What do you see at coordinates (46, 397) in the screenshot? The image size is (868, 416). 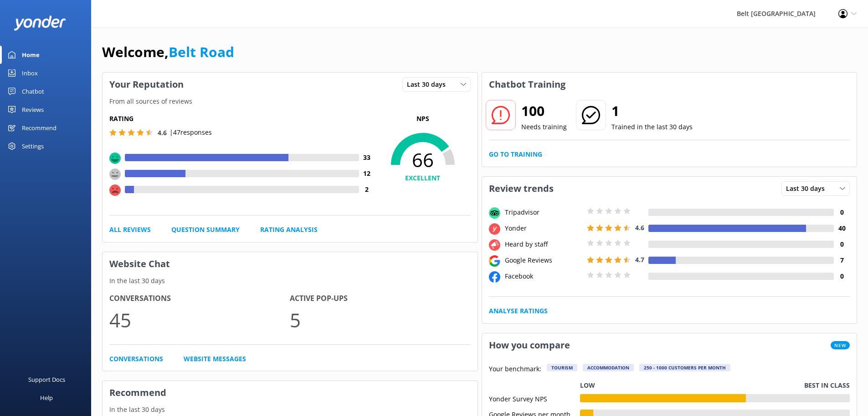 I see `div: Help` at bounding box center [46, 397].